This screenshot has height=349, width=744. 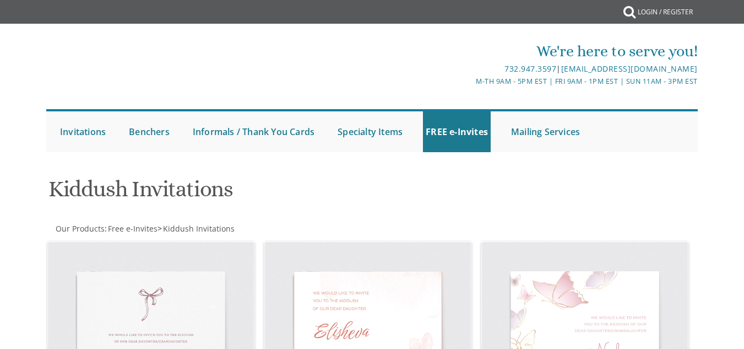 I want to click on a: Specialty Items, so click(x=370, y=132).